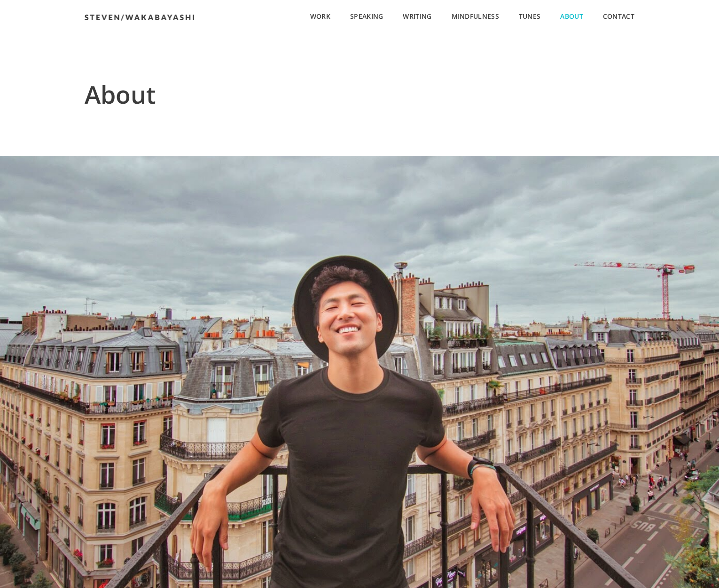  Describe the element at coordinates (475, 17) in the screenshot. I see `span: Mindfulness` at that location.